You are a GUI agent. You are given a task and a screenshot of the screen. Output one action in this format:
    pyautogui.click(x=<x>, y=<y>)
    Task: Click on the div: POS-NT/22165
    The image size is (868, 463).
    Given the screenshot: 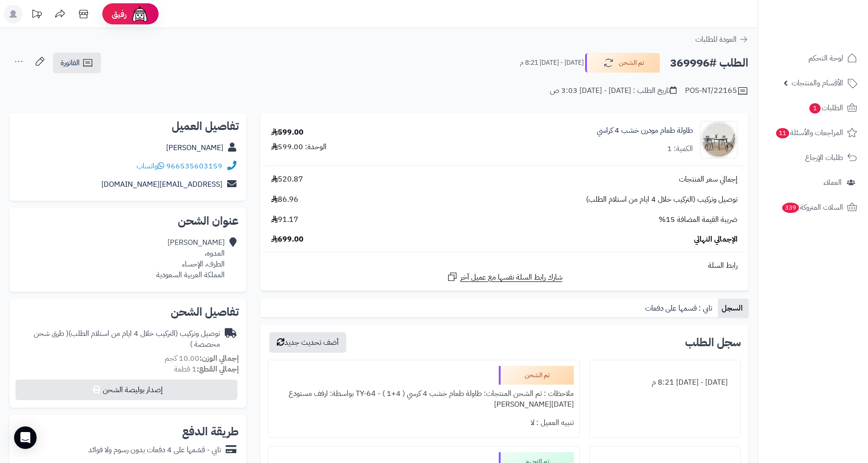 What is the action you would take?
    pyautogui.click(x=716, y=91)
    